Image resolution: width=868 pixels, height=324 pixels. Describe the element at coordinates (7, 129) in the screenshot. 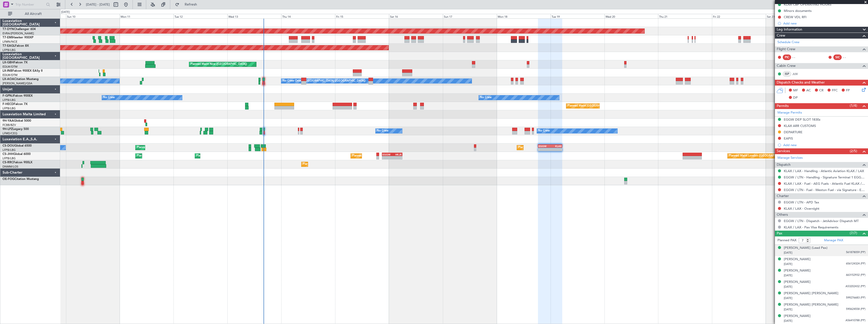

I see `span: 9H-LPZ` at that location.